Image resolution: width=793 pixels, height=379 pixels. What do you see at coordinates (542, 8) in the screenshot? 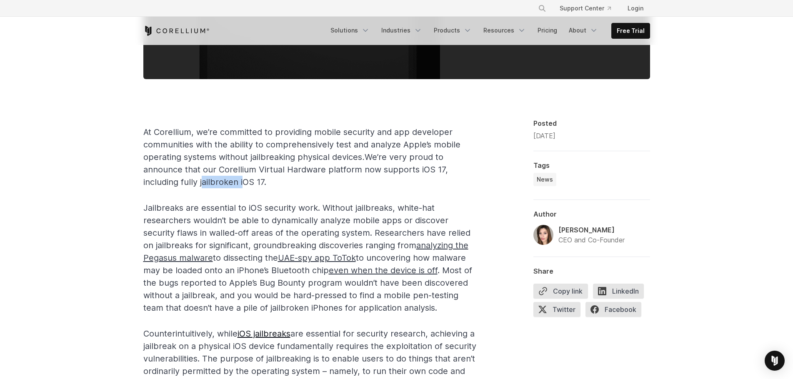
I see `button: Search` at bounding box center [542, 8].